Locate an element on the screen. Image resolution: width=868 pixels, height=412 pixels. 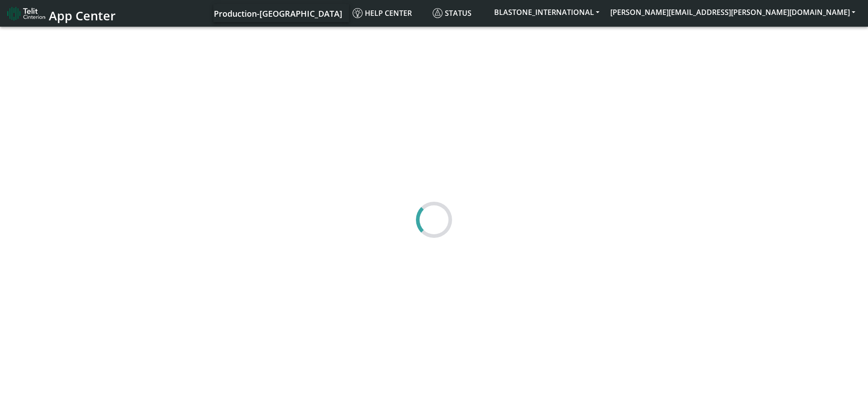
span: App Center is located at coordinates (82, 15).